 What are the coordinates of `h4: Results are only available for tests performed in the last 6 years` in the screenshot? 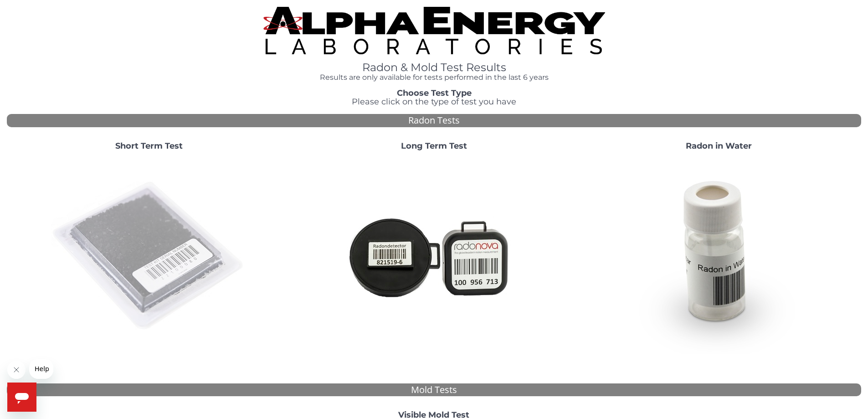 It's located at (434, 78).